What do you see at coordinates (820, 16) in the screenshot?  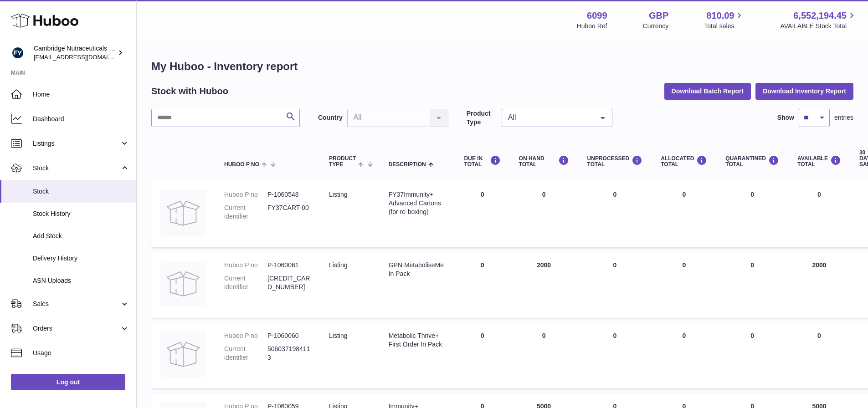 I see `span: 6,552,194.45` at bounding box center [820, 16].